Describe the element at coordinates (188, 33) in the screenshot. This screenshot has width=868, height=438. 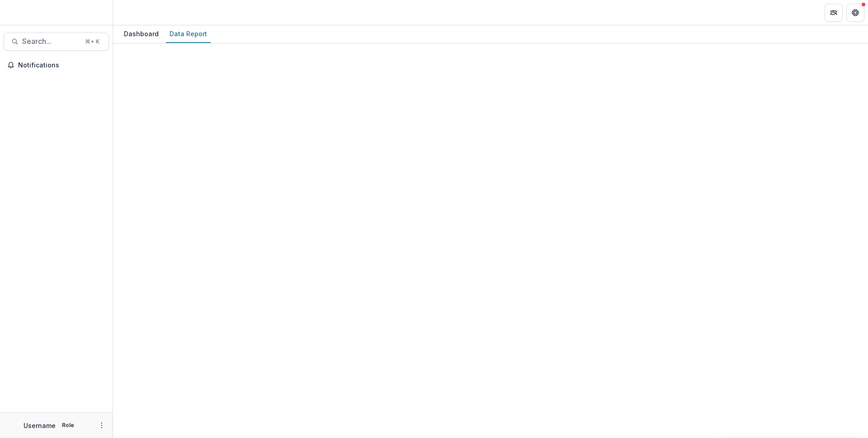
I see `div: Data Report` at that location.